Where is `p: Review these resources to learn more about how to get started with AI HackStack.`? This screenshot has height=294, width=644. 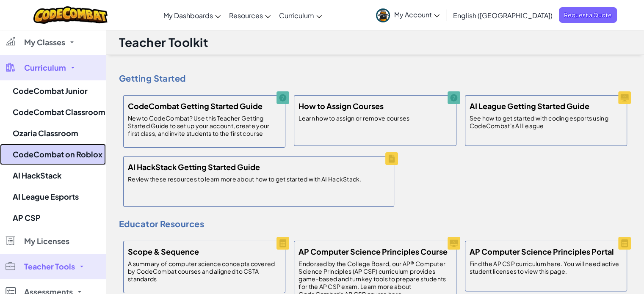 p: Review these resources to learn more about how to get started with AI HackStack. is located at coordinates (245, 179).